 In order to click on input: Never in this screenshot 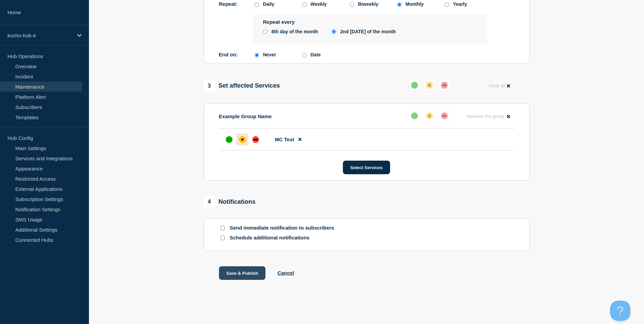, I will do `click(257, 55)`.